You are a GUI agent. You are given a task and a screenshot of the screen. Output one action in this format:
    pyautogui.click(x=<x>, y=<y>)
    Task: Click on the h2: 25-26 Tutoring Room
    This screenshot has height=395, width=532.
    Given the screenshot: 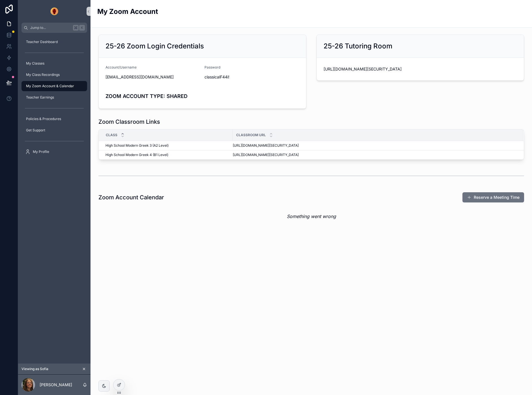 What is the action you would take?
    pyautogui.click(x=358, y=46)
    